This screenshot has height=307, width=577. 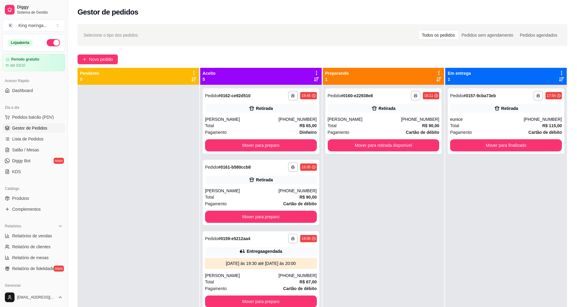 What do you see at coordinates (110, 35) in the screenshot?
I see `span: Selecione o tipo dos pedidos` at bounding box center [110, 35].